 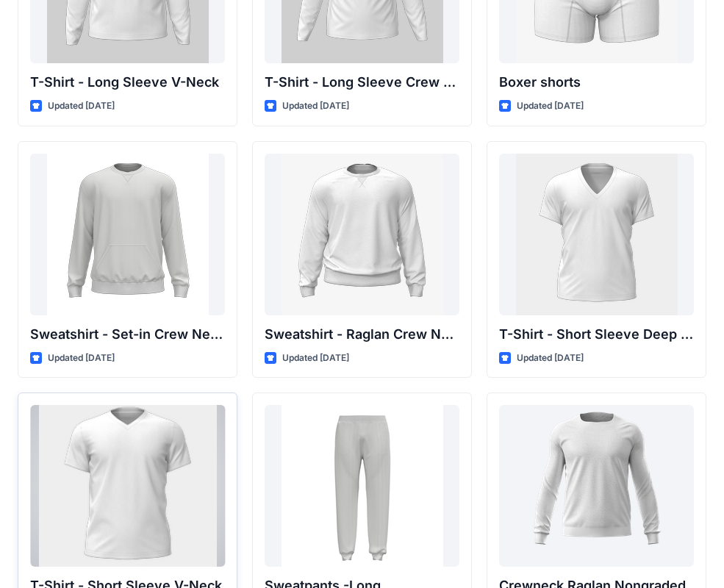 What do you see at coordinates (596, 82) in the screenshot?
I see `p: Boxer shorts` at bounding box center [596, 82].